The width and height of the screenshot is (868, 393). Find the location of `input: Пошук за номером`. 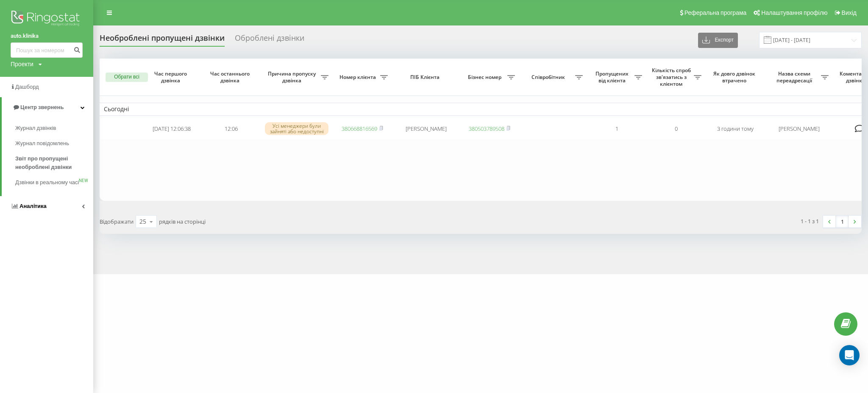

input: Пошук за номером is located at coordinates (47, 50).